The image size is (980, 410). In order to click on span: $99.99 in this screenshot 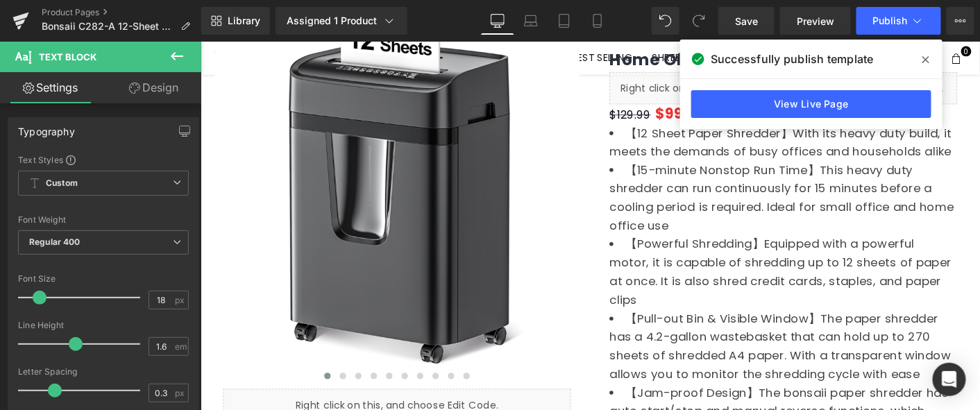, I will do `click(517, 77)`.